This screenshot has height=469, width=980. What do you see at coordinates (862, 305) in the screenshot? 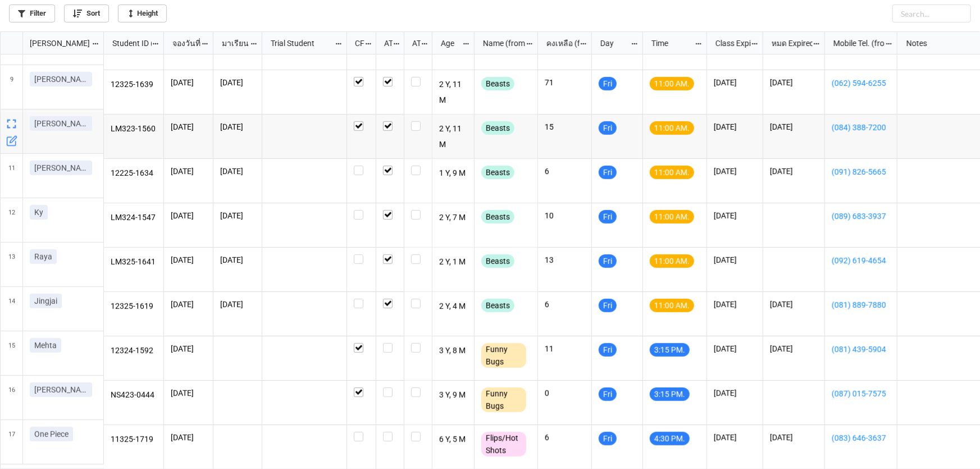
I see `a: (081) 889-7880` at bounding box center [862, 305].